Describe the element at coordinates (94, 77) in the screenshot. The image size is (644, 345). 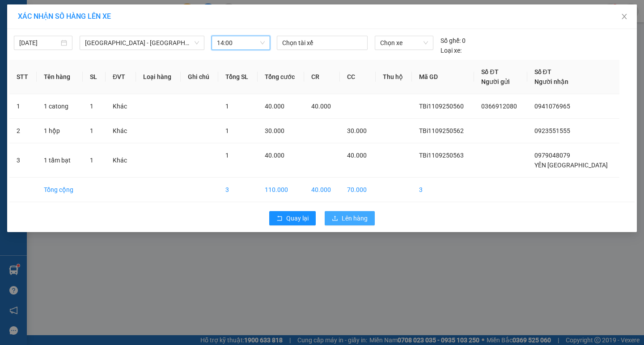
I see `th: SL` at that location.